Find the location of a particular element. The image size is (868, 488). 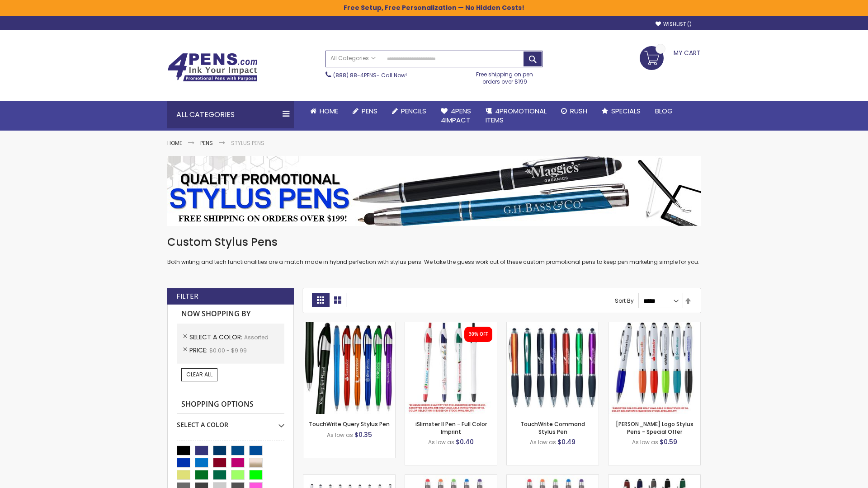

strong: Grid is located at coordinates (321, 300).